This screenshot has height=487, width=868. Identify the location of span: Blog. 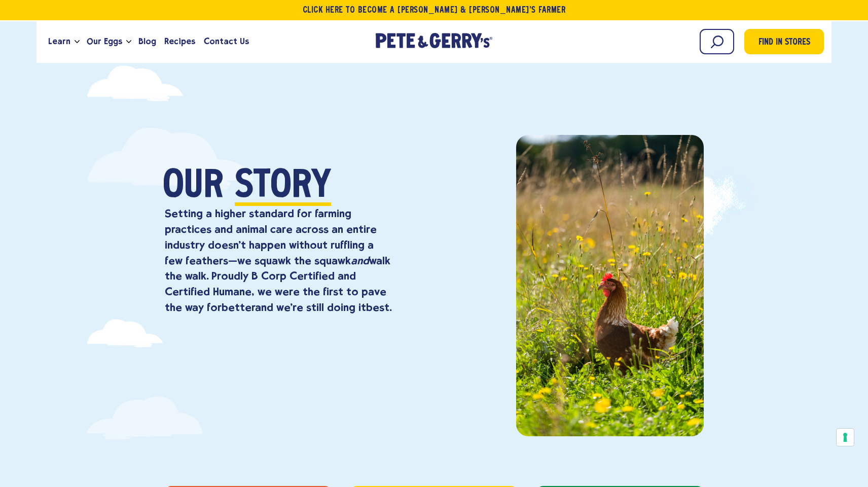
(147, 41).